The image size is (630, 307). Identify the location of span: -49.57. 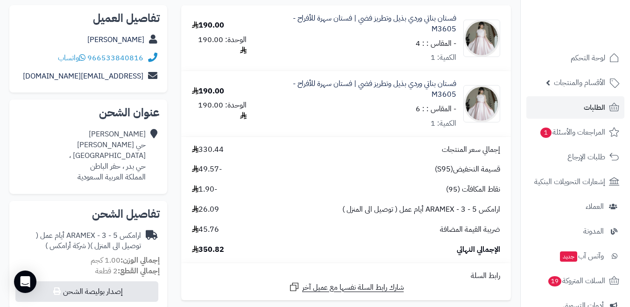
(207, 169).